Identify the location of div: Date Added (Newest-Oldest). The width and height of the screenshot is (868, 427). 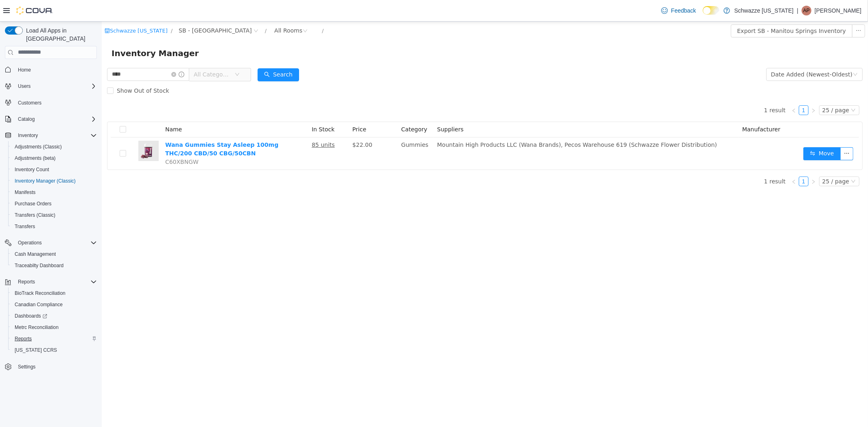
(710, 53).